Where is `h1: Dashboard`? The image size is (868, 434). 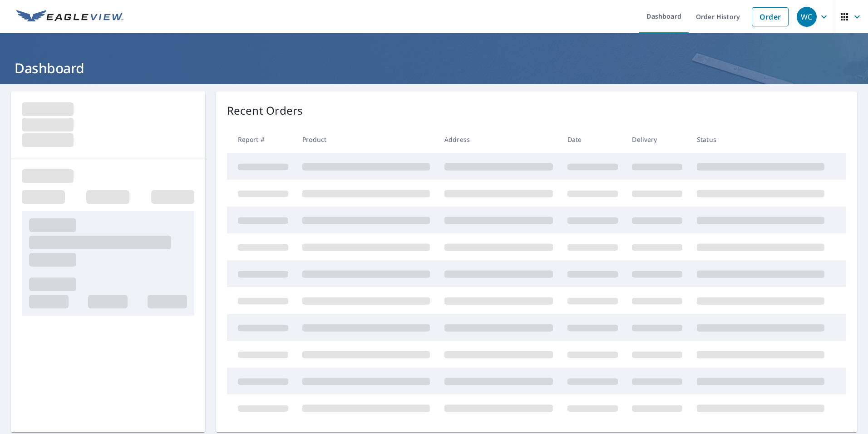
h1: Dashboard is located at coordinates (434, 68).